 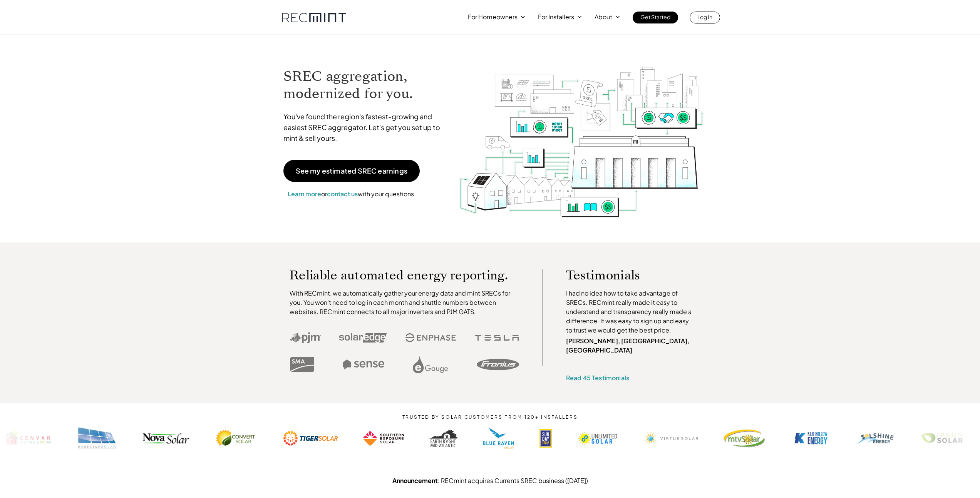 What do you see at coordinates (404, 275) in the screenshot?
I see `p: Reliable automated energy reporting.` at bounding box center [404, 275].